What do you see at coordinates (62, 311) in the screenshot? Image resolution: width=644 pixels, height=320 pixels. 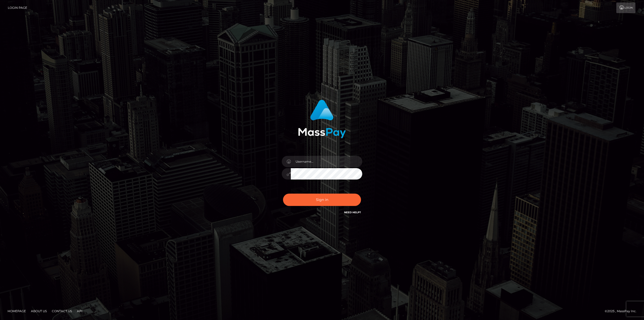 I see `a: Contact Us` at bounding box center [62, 311].